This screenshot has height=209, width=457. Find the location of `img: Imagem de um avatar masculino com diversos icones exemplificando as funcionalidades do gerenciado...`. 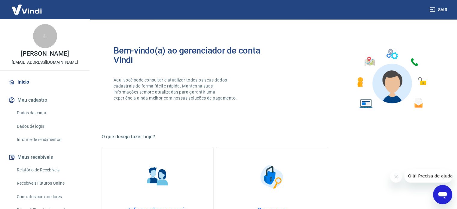

img: Imagem de um avatar masculino com diversos icones exemplificando as funcionalidades do gerenciado... is located at coordinates (392, 79).